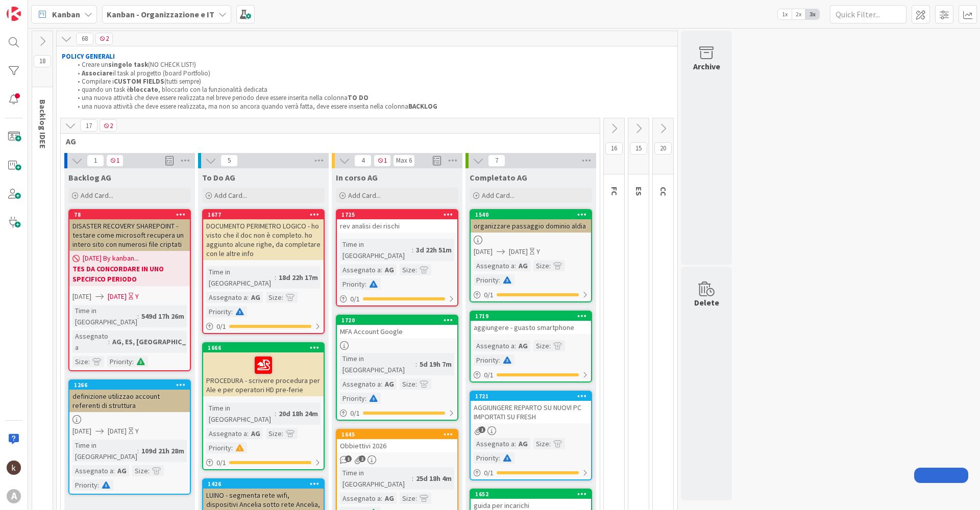 The width and height of the screenshot is (980, 510). Describe the element at coordinates (263, 240) in the screenshot. I see `div: DOCUMENTO PERIMETRO LOGICO - ho visto che il doc non è completo. ho aggiunto alcune righe, da com...` at that location.